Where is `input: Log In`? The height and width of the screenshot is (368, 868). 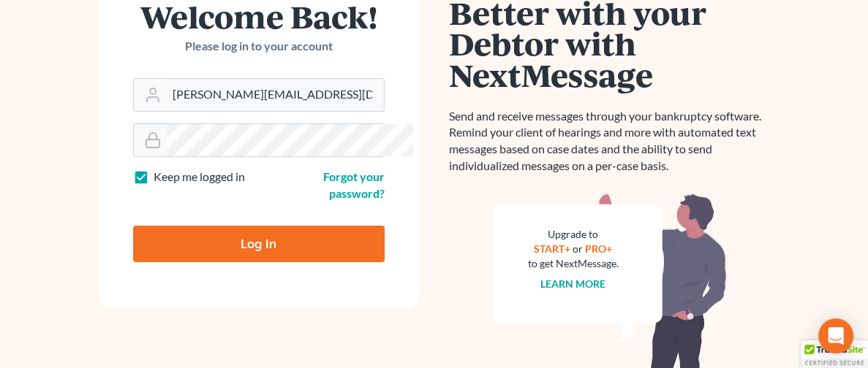 input: Log In is located at coordinates (259, 244).